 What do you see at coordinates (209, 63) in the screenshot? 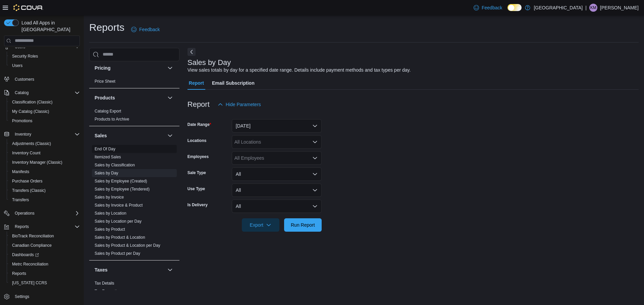
I see `h3: Sales by Day` at bounding box center [209, 63].